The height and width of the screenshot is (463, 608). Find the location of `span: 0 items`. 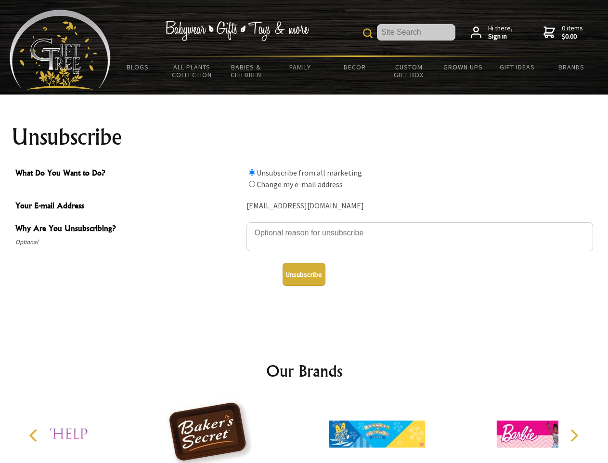

span: 0 items is located at coordinates (573, 32).